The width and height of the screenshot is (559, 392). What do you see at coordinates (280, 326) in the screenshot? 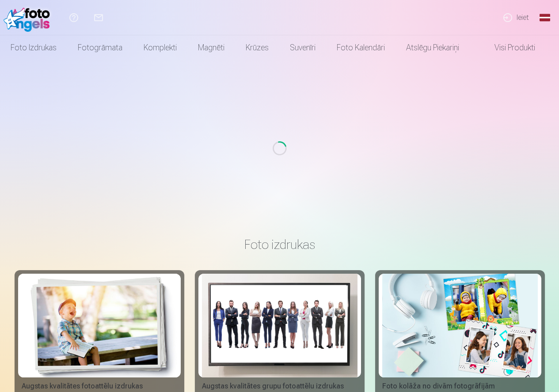
I see `img: Augstas kvalitātes grupu fotoattēlu izdrukas` at bounding box center [280, 326].